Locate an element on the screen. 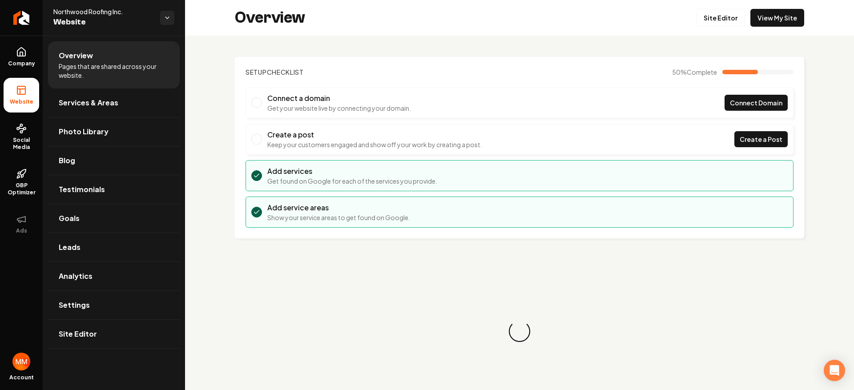 This screenshot has width=854, height=390. span: GBP Optimizer is located at coordinates (21, 189).